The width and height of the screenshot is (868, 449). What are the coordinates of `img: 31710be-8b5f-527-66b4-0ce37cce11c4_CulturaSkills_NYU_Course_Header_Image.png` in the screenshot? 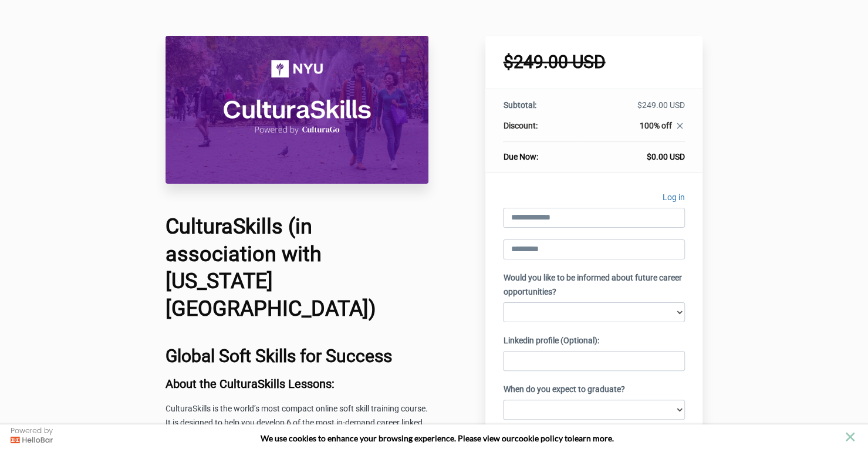 It's located at (297, 109).